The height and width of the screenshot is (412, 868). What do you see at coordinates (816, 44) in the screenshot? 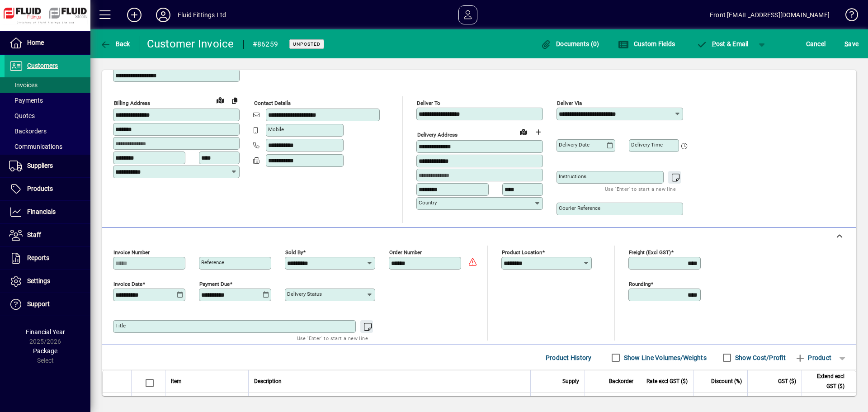
I see `button: Cancel` at bounding box center [816, 44].